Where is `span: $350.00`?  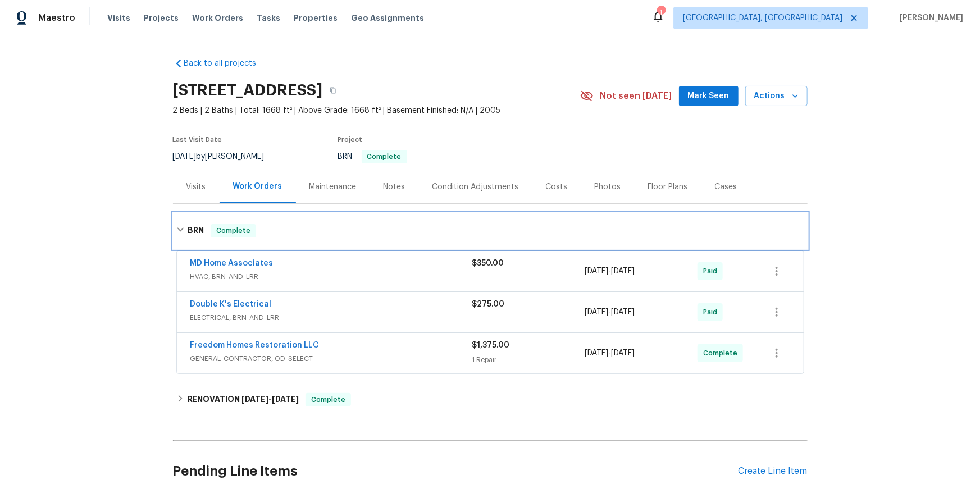 span: $350.00 is located at coordinates (488, 263).